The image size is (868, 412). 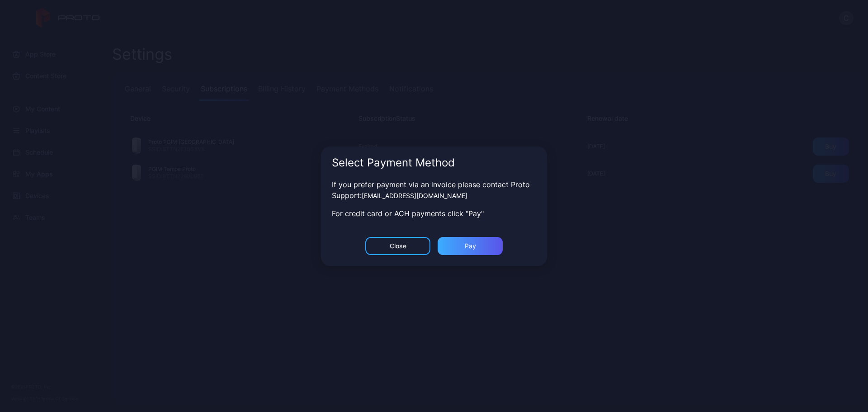 I want to click on div: Select Payment Method, so click(x=434, y=163).